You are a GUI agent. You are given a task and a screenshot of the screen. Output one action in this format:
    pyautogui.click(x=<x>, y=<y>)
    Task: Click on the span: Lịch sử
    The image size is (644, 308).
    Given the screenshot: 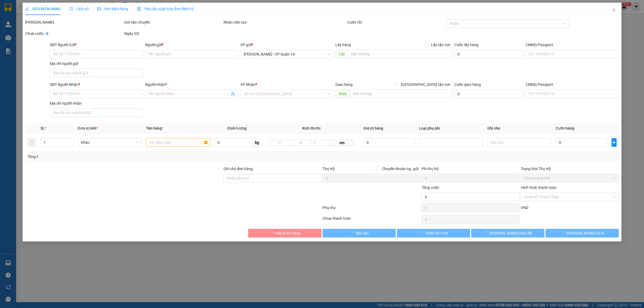 What is the action you would take?
    pyautogui.click(x=79, y=9)
    